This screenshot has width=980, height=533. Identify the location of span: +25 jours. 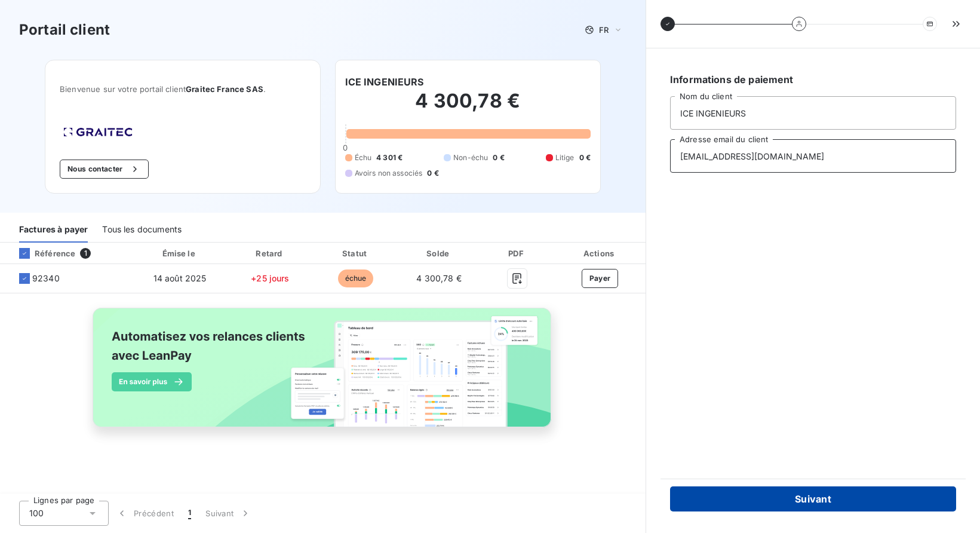
(270, 278).